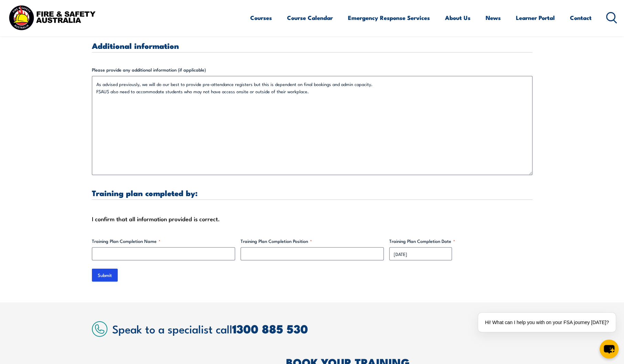 The height and width of the screenshot is (364, 624). What do you see at coordinates (421, 254) in the screenshot?
I see `input: dd/mm/yyyy` at bounding box center [421, 254].